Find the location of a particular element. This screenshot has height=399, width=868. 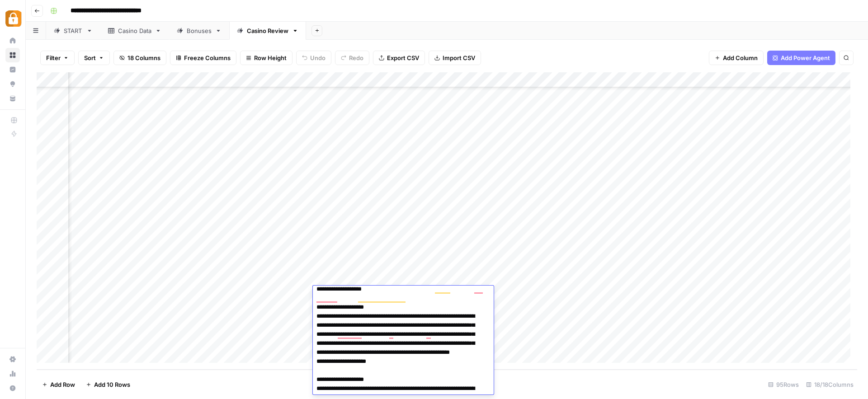

button: Export CSV is located at coordinates (399, 58).